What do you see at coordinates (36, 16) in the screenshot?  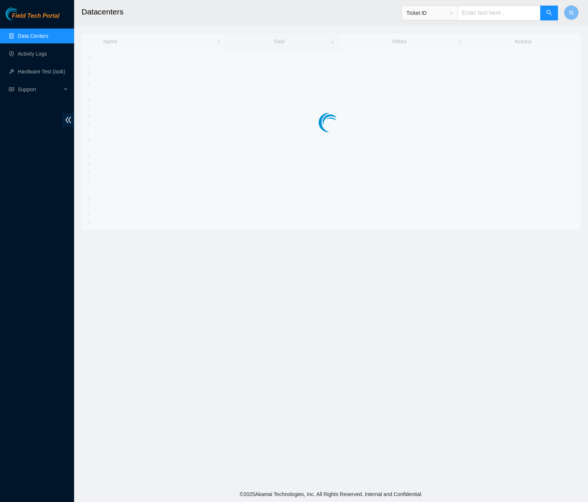 I see `span: Field Tech Portal` at bounding box center [36, 16].